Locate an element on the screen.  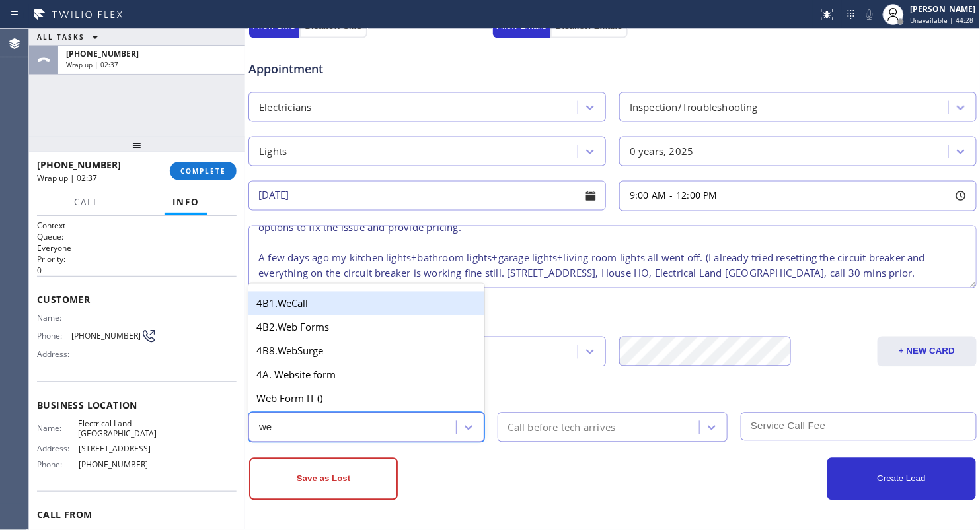
span: Call is located at coordinates (87, 202).